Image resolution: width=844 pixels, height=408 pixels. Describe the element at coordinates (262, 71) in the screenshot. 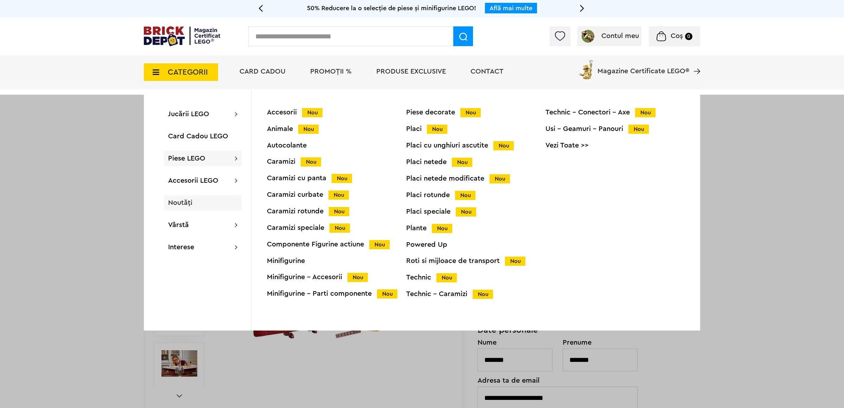

I see `span: Card Cadou` at that location.